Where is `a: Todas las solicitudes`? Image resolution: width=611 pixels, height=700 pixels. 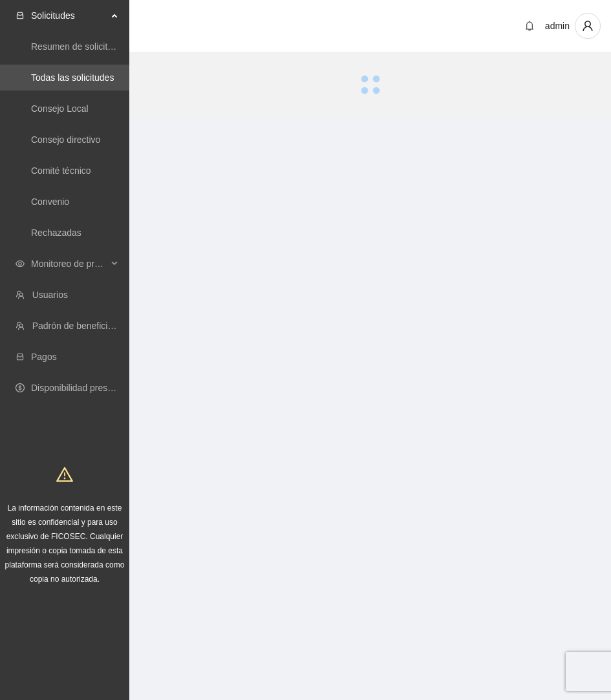
a: Todas las solicitudes is located at coordinates (73, 78).